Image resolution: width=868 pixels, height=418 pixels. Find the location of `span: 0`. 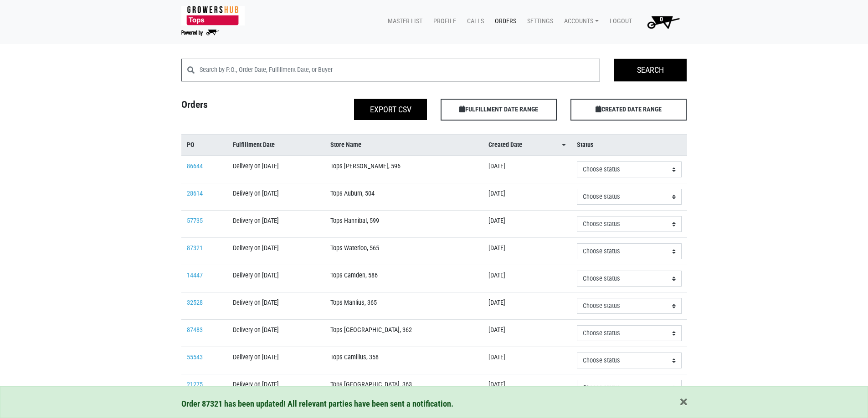

span: 0 is located at coordinates (661, 19).